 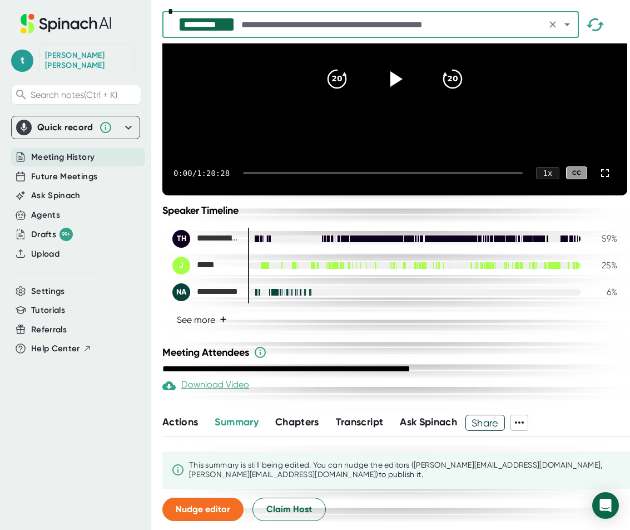 What do you see at coordinates (236, 422) in the screenshot?
I see `button: Summary` at bounding box center [236, 422].